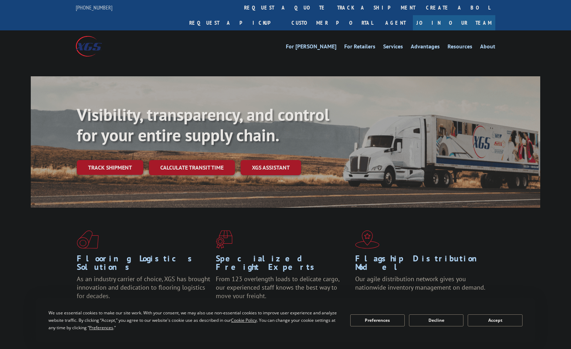 The height and width of the screenshot is (349, 571). Describe the element at coordinates (495, 321) in the screenshot. I see `button: Accept` at that location.